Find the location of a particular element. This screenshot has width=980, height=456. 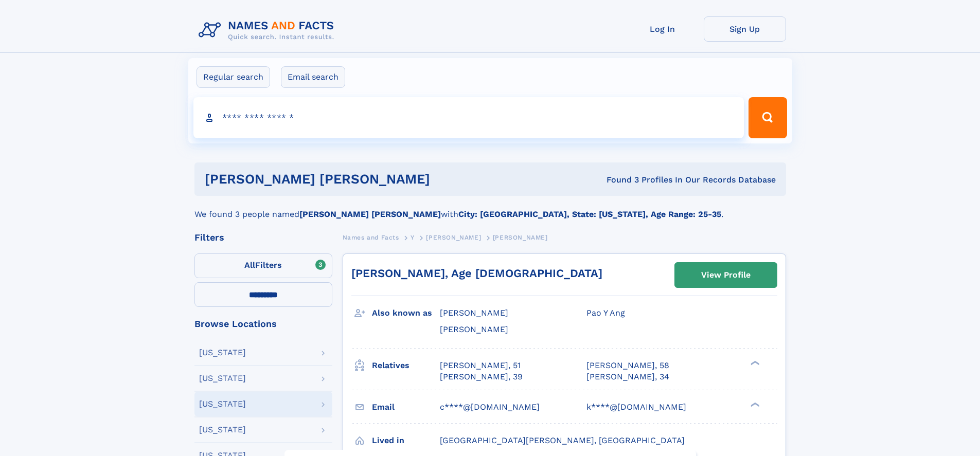

label: Email search is located at coordinates (312, 77).